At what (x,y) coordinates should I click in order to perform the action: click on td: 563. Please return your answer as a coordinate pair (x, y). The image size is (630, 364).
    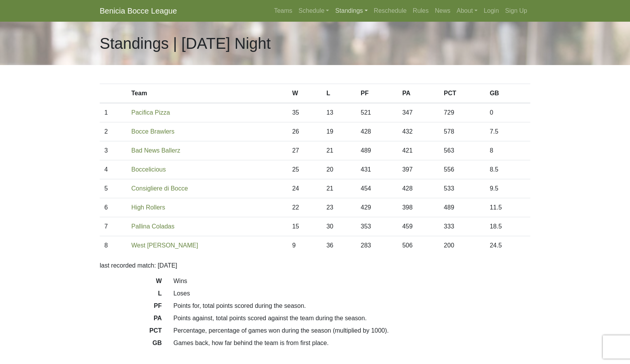
    Looking at the image, I should click on (462, 151).